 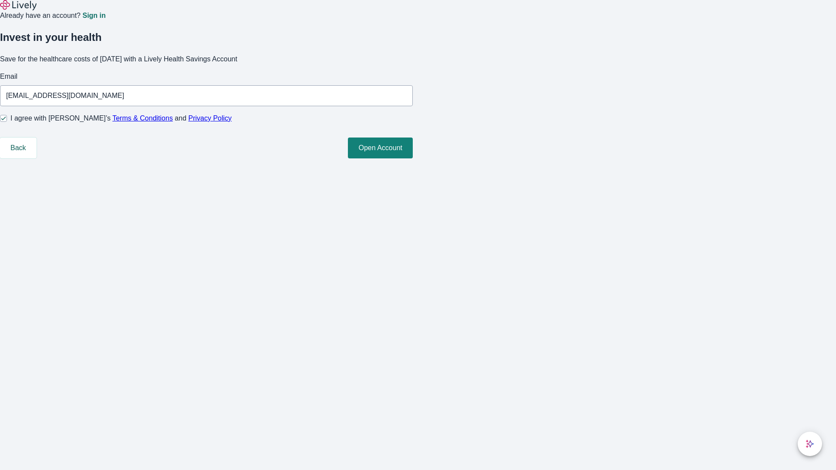 What do you see at coordinates (142, 118) in the screenshot?
I see `a: Terms & Conditions` at bounding box center [142, 118].